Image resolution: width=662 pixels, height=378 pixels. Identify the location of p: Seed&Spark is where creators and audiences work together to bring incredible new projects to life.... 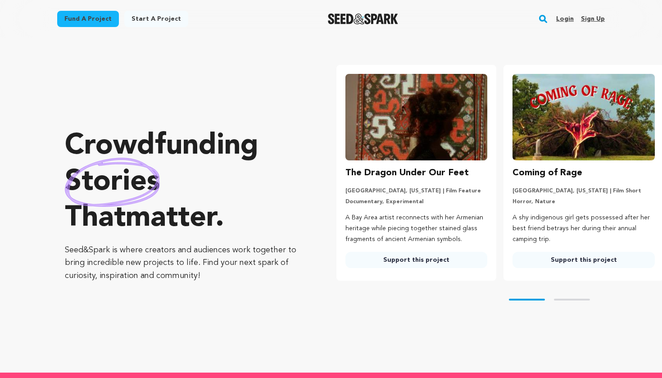
(182, 263).